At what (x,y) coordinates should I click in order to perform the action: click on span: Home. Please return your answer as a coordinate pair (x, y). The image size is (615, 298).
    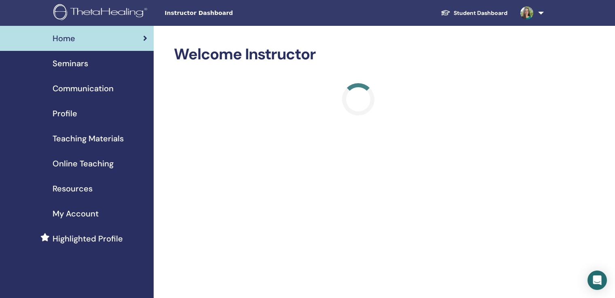
    Looking at the image, I should click on (64, 38).